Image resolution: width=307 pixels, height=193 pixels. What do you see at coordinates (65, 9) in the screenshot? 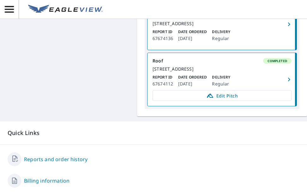
I see `img: EV Logo` at bounding box center [65, 9].